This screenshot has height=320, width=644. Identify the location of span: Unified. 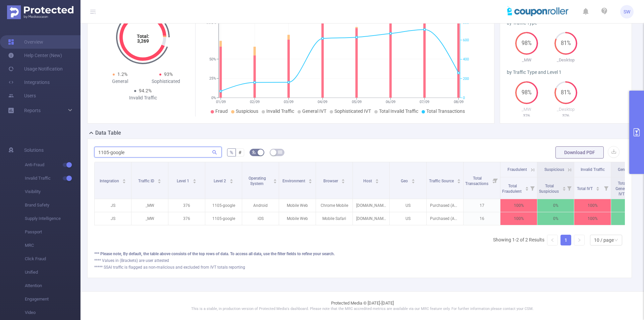
(53, 272).